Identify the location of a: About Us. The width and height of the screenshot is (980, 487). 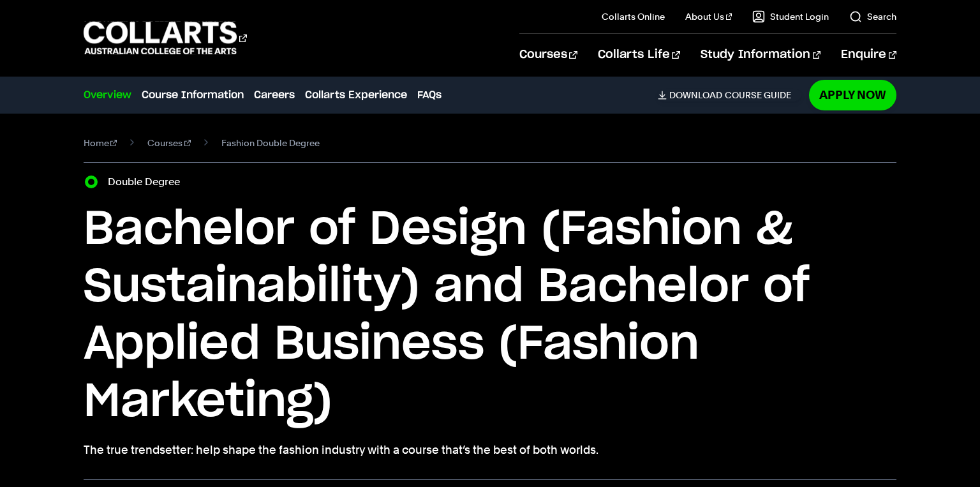
(708, 17).